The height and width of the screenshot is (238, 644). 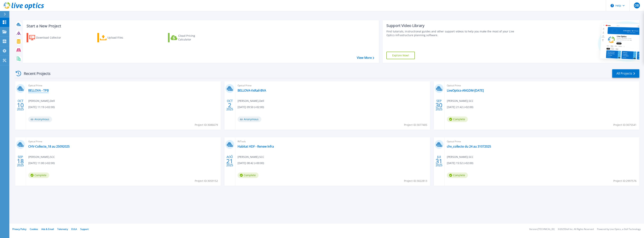 I want to click on div: Upload Files, so click(x=122, y=38).